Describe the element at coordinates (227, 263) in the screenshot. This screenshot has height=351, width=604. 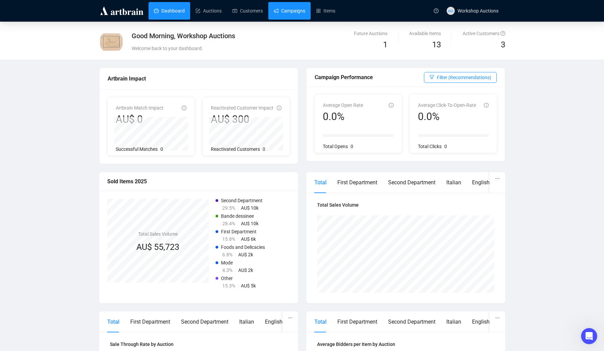
I see `span: Mode` at that location.